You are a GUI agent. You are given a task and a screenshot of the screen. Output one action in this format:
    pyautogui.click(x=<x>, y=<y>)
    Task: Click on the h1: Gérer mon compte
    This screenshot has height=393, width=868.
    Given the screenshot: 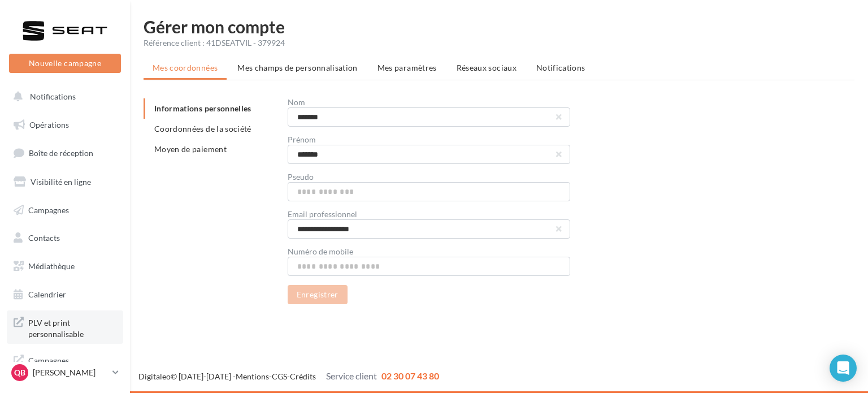 What is the action you would take?
    pyautogui.click(x=499, y=27)
    